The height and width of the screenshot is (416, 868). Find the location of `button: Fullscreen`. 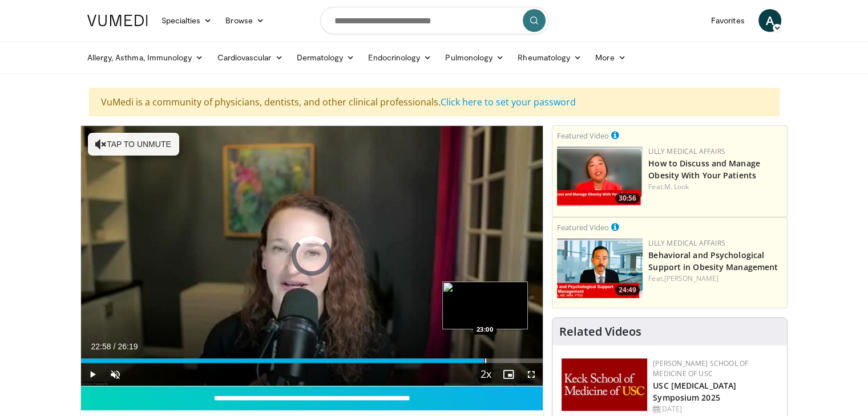

button: Fullscreen is located at coordinates (531, 374).